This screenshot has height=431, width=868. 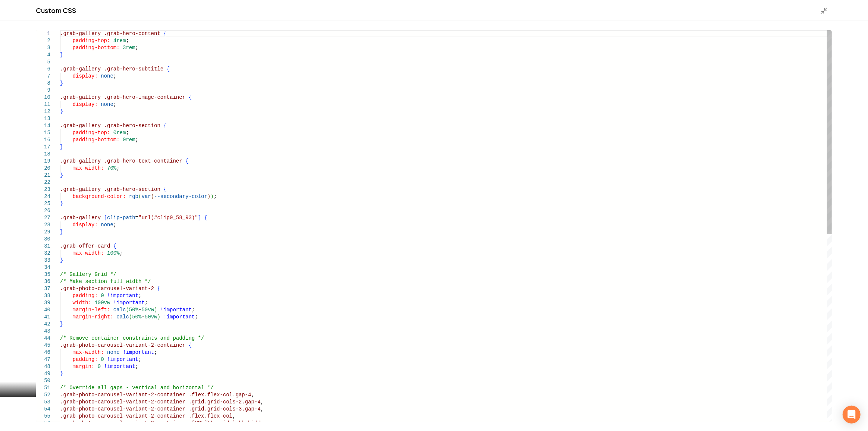 I want to click on span: --secondary-color, so click(x=181, y=196).